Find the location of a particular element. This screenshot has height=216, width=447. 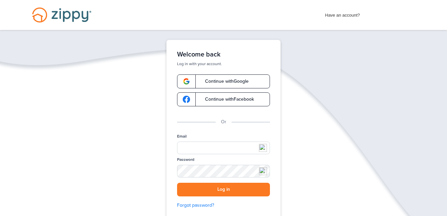

span: Continue with Google is located at coordinates (223, 82).